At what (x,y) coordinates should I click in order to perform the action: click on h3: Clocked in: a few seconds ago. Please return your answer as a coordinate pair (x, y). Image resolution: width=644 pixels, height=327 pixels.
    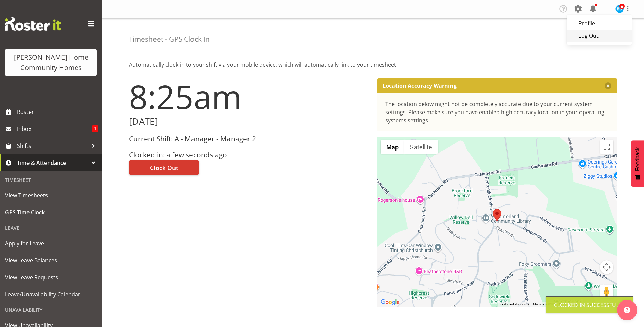
    Looking at the image, I should click on (249, 155).